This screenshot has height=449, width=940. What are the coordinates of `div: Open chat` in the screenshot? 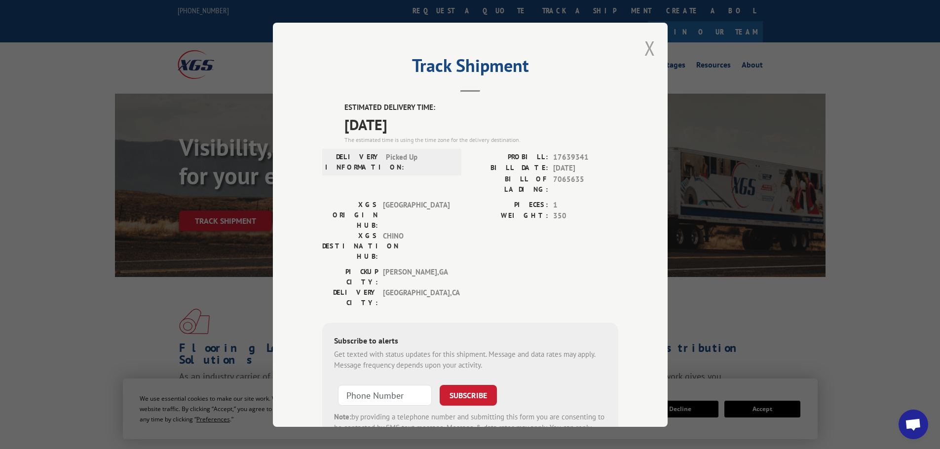 It's located at (913, 425).